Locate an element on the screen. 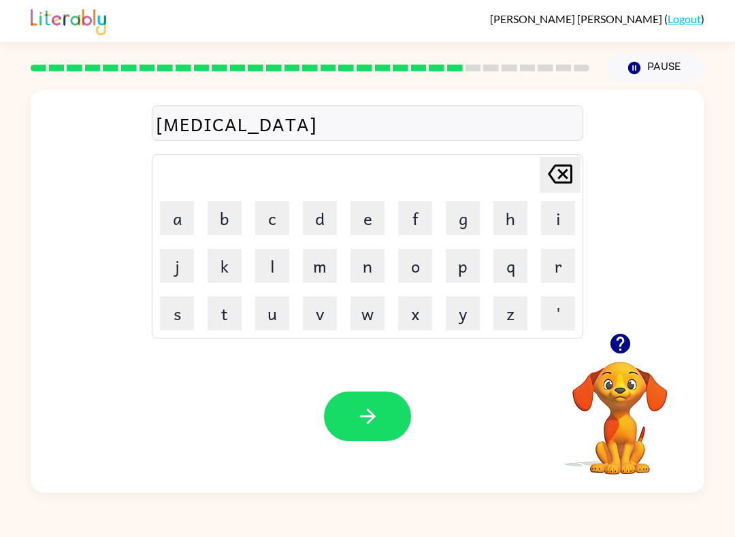 This screenshot has width=735, height=537. button: h is located at coordinates (510, 218).